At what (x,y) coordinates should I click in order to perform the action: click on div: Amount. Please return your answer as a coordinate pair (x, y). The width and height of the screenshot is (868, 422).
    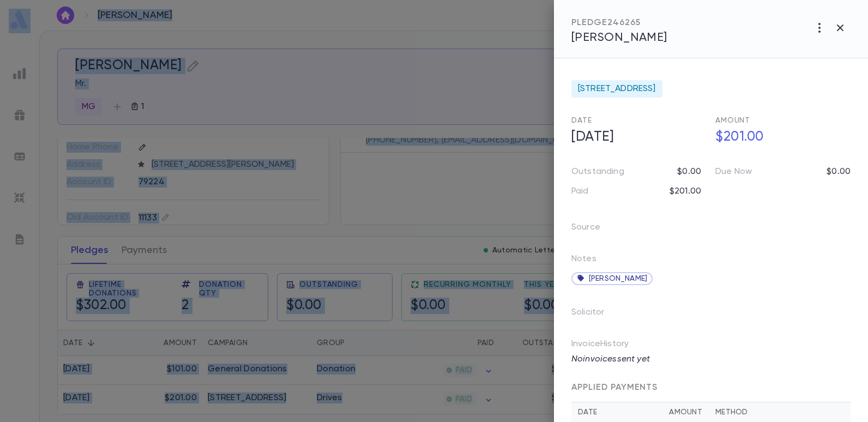
    Looking at the image, I should click on (685, 412).